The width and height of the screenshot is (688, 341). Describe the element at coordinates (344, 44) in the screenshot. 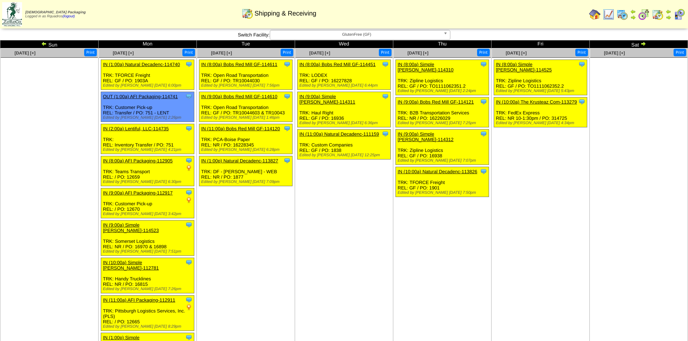

I see `td: Wed` at that location.